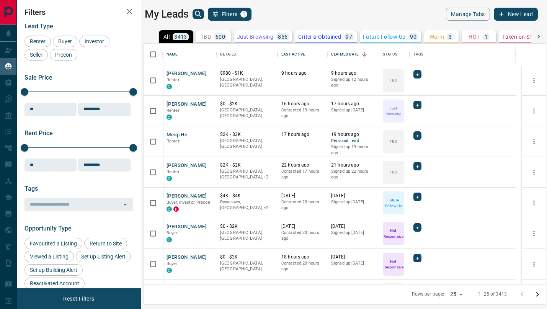  I want to click on div: Return to Site, so click(106, 243).